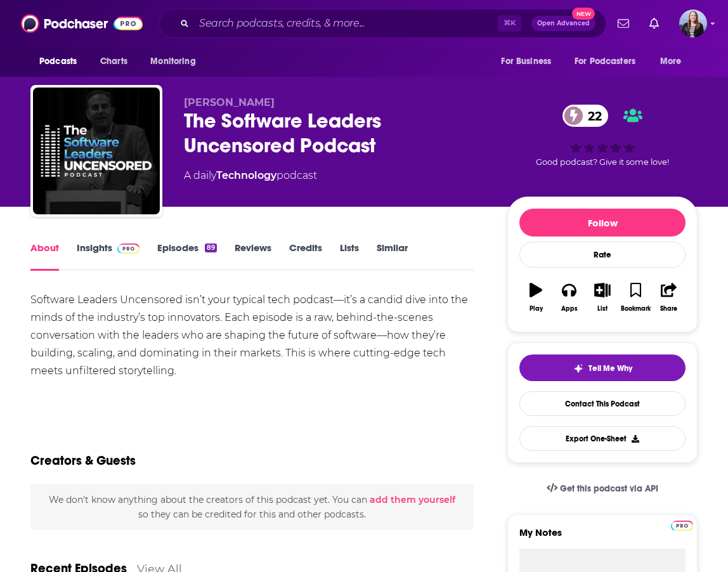 The width and height of the screenshot is (728, 572). What do you see at coordinates (682, 524) in the screenshot?
I see `a: Pro website` at bounding box center [682, 524].